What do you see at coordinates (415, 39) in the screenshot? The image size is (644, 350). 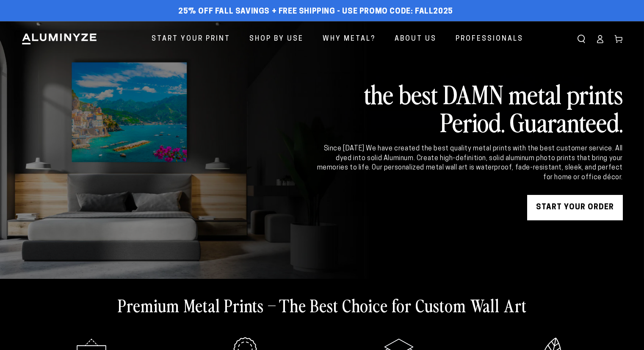 I see `a: About Us` at bounding box center [415, 39].